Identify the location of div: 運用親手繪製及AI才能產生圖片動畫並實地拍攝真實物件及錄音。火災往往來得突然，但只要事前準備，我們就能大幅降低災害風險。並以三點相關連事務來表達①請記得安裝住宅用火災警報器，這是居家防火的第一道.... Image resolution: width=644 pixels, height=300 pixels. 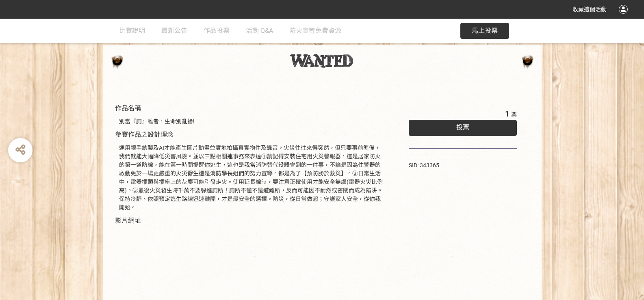
(251, 178).